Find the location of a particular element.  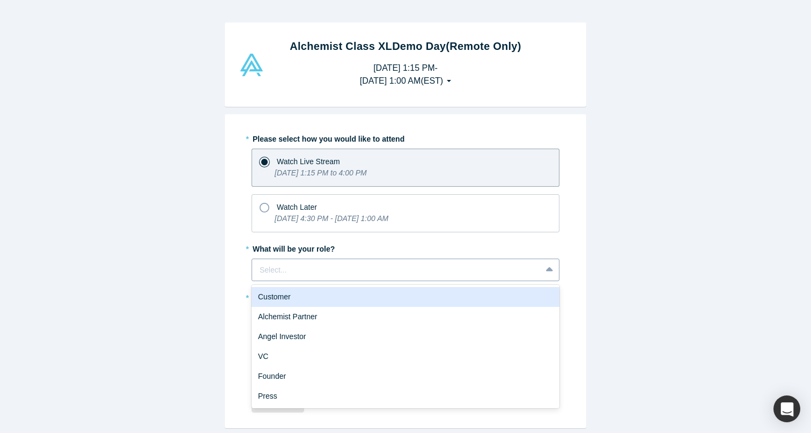

img: Alchemist Vault Logo is located at coordinates (252, 65).